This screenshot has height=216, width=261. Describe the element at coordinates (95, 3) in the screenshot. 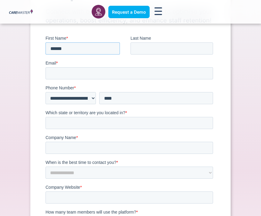

I see `span: Last Name` at that location.